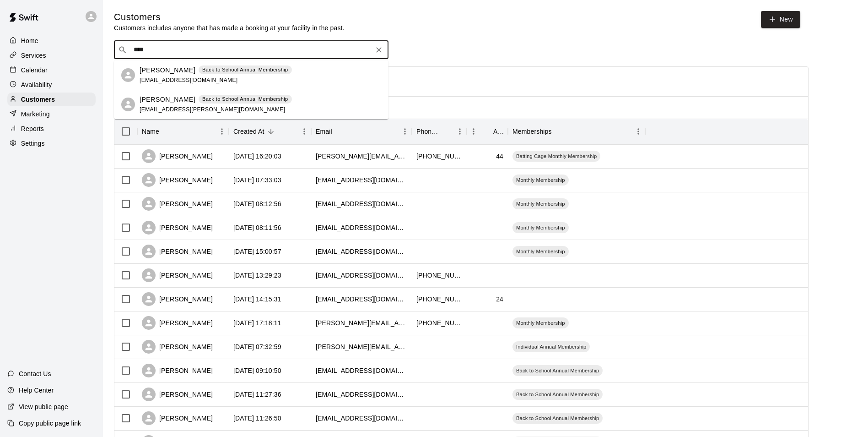  Describe the element at coordinates (557, 156) in the screenshot. I see `span: Batting Cage Monthly Membership` at that location.